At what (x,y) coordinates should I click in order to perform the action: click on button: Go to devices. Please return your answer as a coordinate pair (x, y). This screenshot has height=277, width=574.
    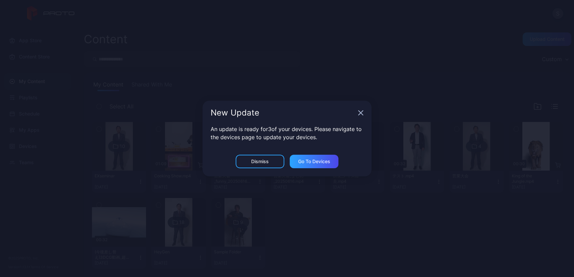
    Looking at the image, I should click on (314, 162).